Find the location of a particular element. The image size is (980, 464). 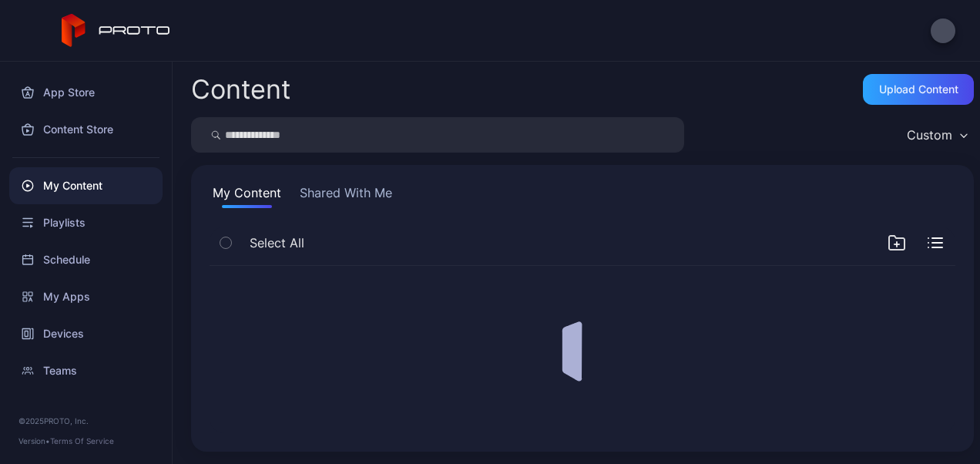

div: My Content is located at coordinates (86, 185).